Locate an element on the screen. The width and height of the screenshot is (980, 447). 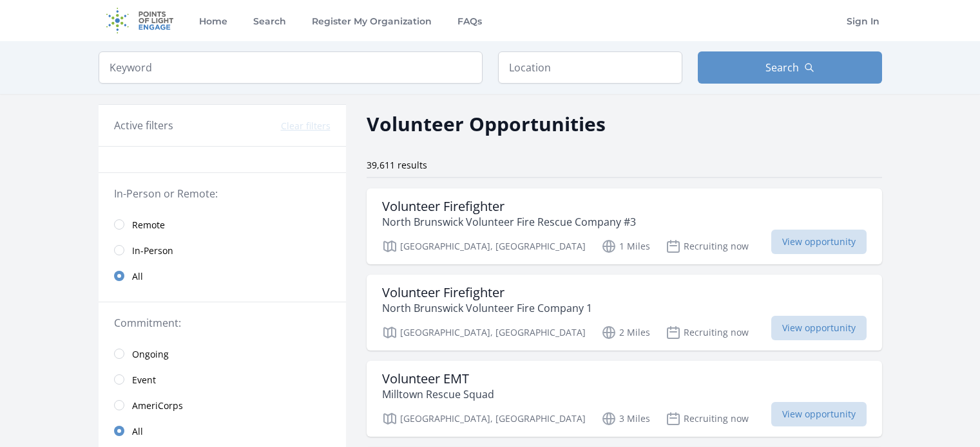
h3: Volunteer EMT is located at coordinates (438, 379).